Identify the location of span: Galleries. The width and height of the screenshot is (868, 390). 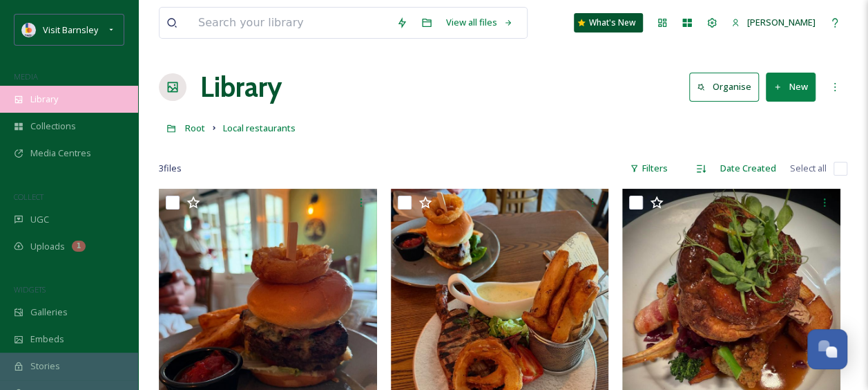
(49, 311).